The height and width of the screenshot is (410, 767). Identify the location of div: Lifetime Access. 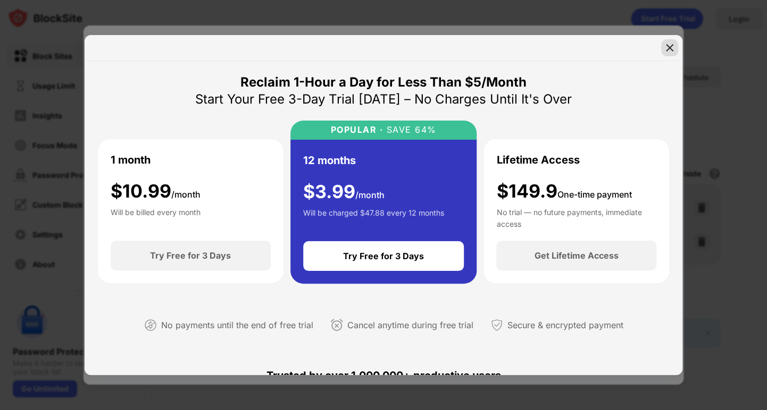
(538, 160).